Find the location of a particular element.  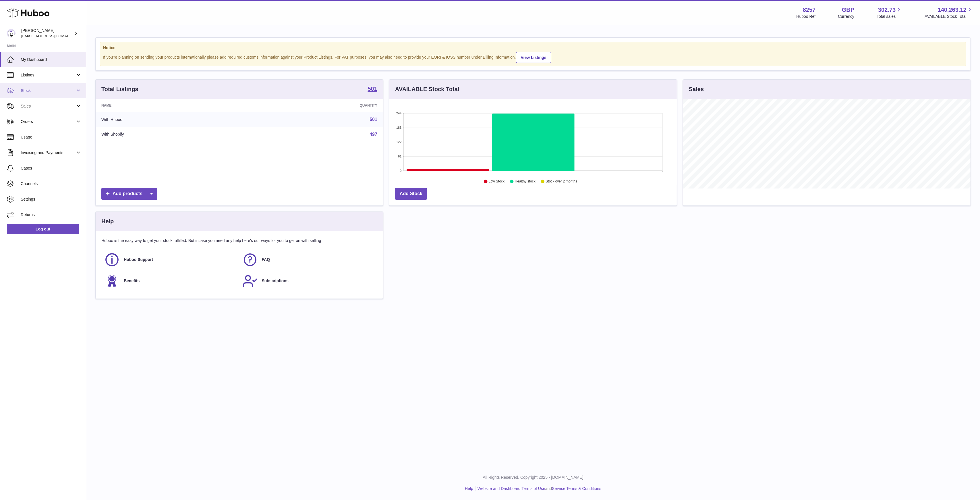

text: 61 is located at coordinates (400, 156).